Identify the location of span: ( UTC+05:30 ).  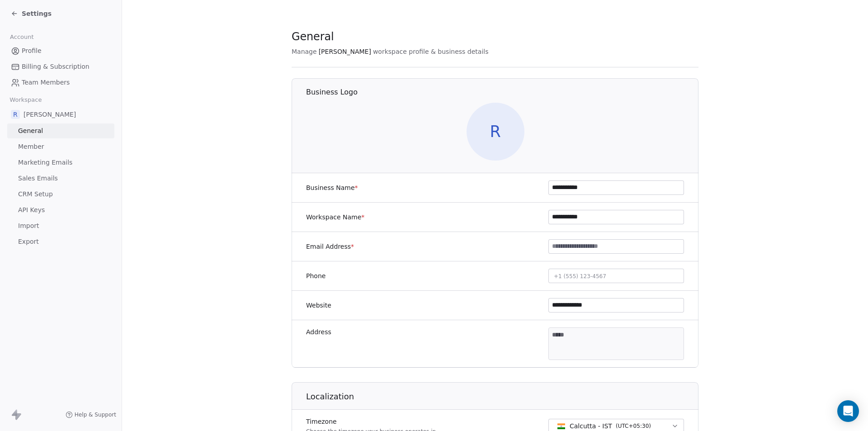
(633, 426).